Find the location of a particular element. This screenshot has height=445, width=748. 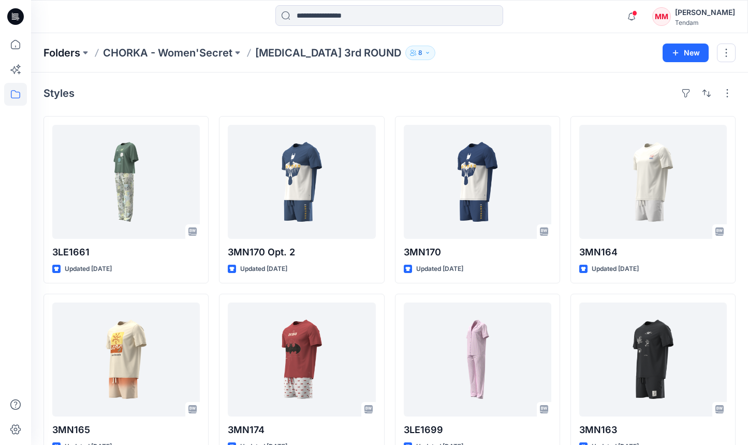

a: 3LE1661 is located at coordinates (126, 182).